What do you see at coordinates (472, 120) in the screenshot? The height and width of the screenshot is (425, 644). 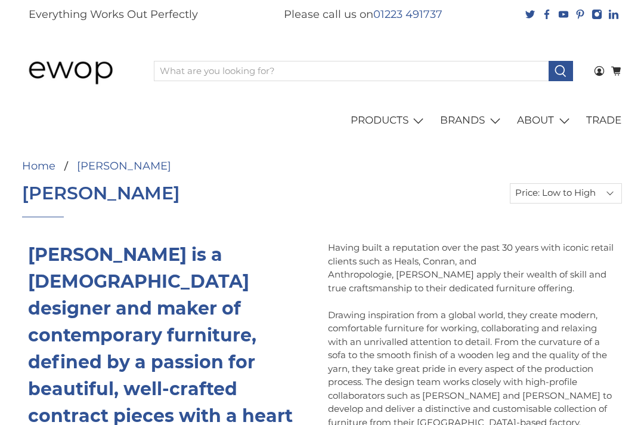 I see `a: BRANDS` at bounding box center [472, 120].